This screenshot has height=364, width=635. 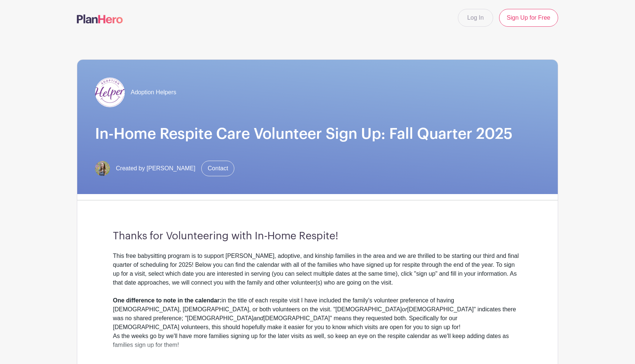 I want to click on img: AH%20Logo%20Smile-Flat-RBG%20(1).jpg, so click(x=110, y=92).